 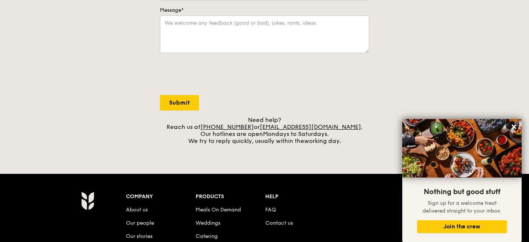 I want to click on span: Sign up for a welcome treat delivered straight to your inbox., so click(x=462, y=207).